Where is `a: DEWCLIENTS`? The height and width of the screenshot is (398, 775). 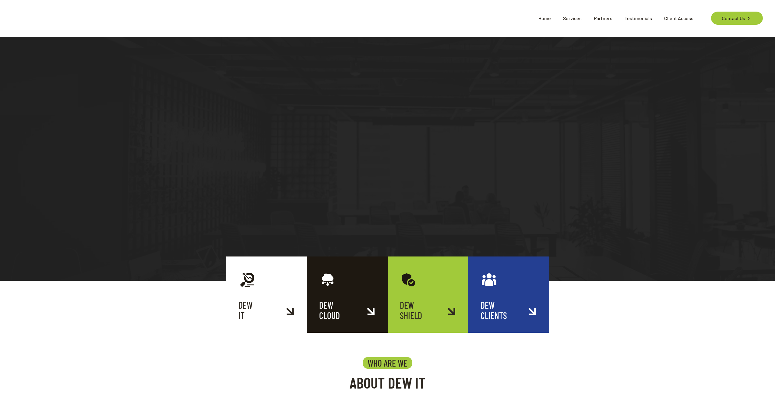 a: DEWCLIENTS is located at coordinates (509, 294).